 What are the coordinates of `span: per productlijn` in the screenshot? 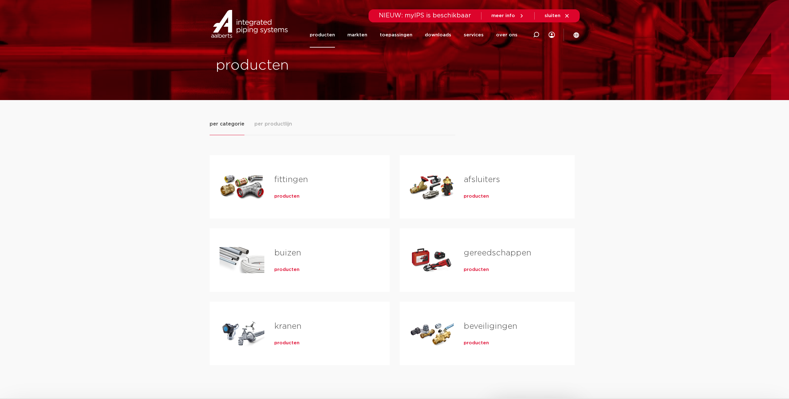 It's located at (273, 124).